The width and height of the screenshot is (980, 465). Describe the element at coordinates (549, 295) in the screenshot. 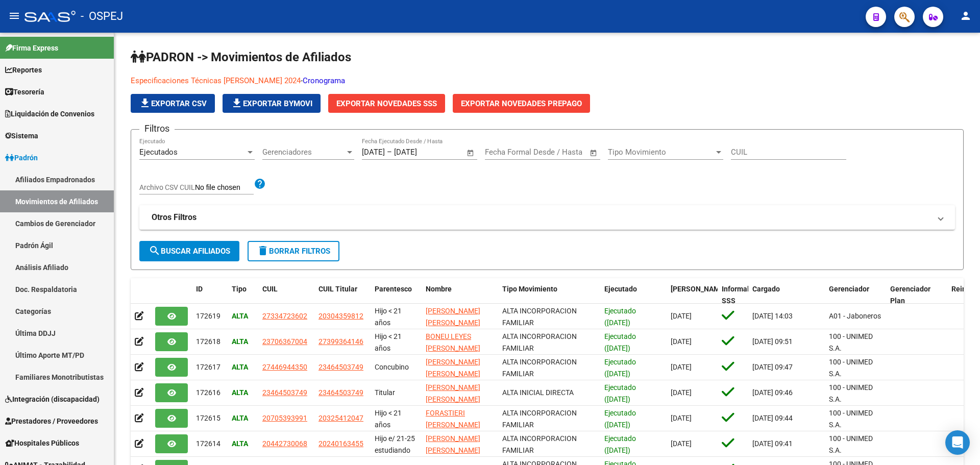

I see `datatable-header-cell: Tipo Movimiento` at that location.